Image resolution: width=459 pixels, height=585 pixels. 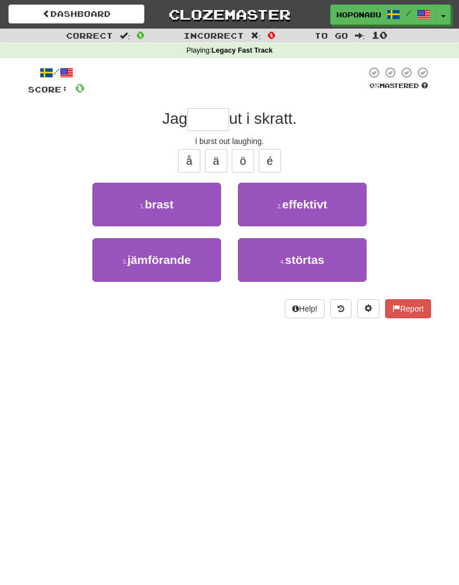 What do you see at coordinates (48, 89) in the screenshot?
I see `span: Score:` at bounding box center [48, 89].